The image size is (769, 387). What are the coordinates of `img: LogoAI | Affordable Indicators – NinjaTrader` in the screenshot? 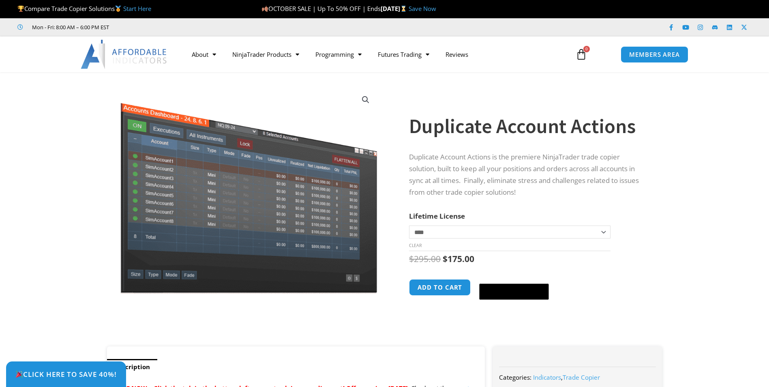 It's located at (124, 54).